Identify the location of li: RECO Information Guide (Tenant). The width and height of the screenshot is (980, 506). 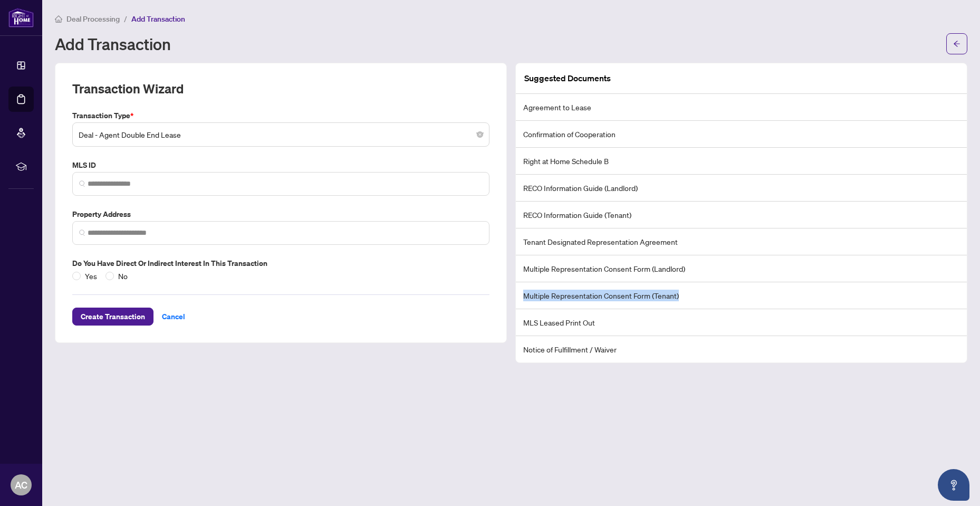
(742, 215).